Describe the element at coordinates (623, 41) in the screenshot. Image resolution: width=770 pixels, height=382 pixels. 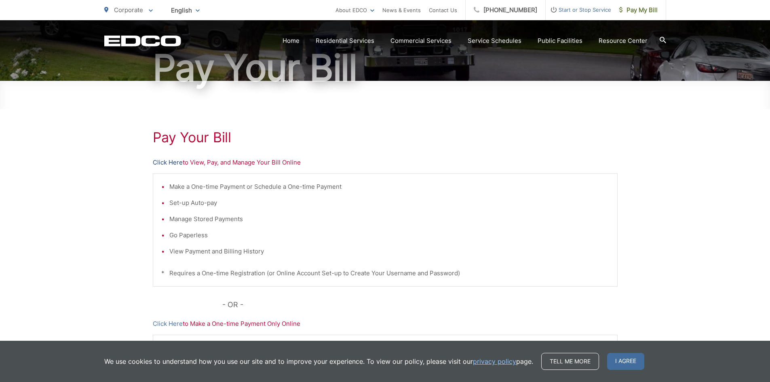
I see `a: Resource Center` at that location.